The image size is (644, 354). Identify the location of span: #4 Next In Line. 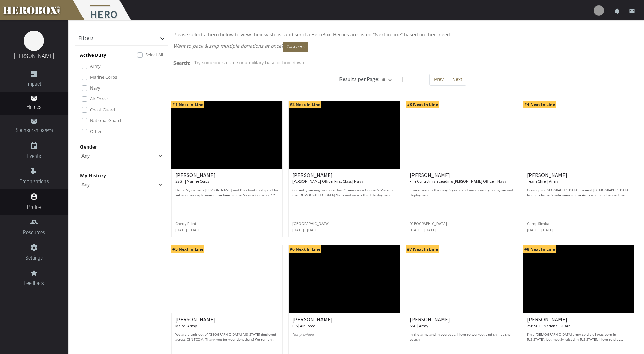
(540, 105).